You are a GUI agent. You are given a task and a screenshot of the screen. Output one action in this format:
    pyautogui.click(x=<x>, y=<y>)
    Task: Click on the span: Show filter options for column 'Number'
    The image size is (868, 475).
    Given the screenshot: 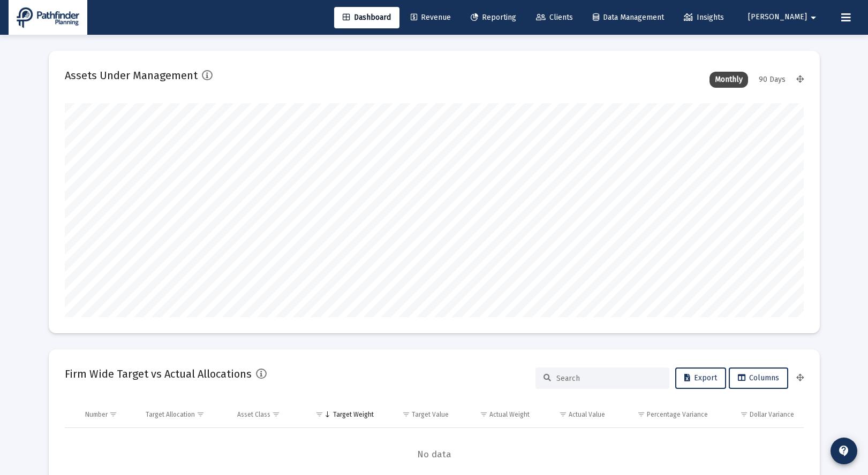 What is the action you would take?
    pyautogui.click(x=113, y=414)
    